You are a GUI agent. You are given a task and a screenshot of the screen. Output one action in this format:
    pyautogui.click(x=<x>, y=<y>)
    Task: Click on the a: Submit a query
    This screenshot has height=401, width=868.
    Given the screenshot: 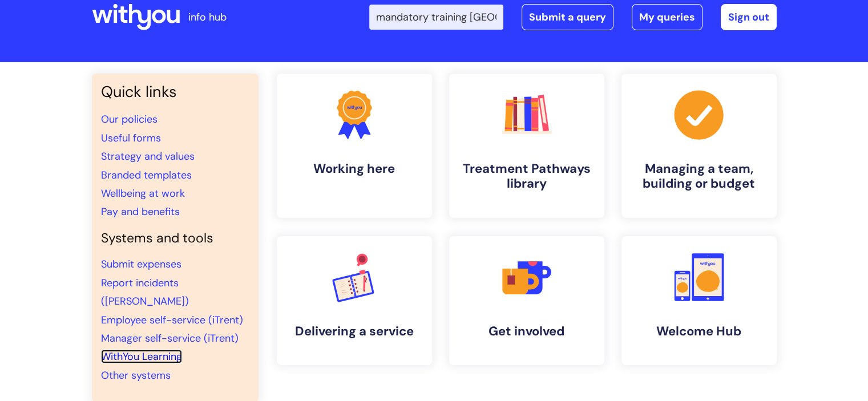 What is the action you would take?
    pyautogui.click(x=567, y=17)
    